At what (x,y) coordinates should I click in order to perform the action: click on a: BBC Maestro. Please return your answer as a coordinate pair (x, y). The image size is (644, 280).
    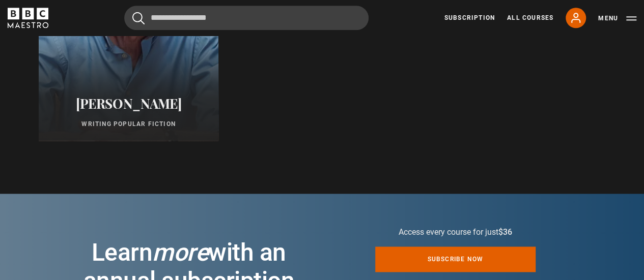
    Looking at the image, I should click on (28, 18).